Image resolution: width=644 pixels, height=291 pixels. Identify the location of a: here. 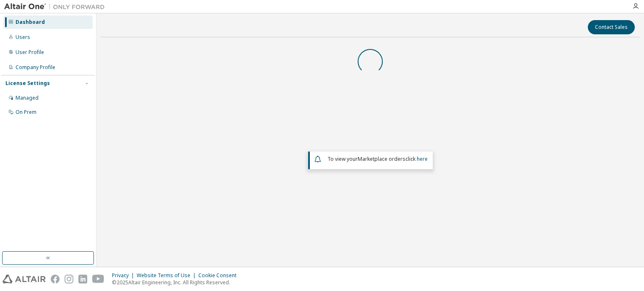
(422, 159).